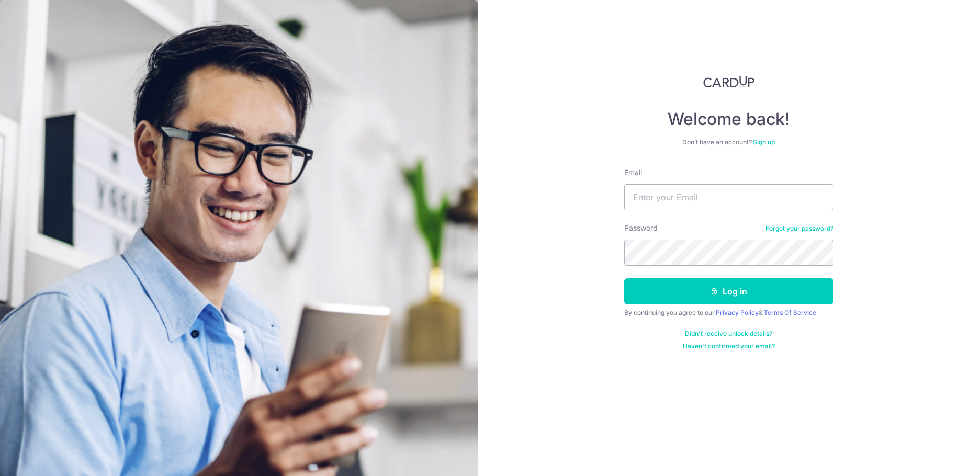  I want to click on a: Forgot your password?, so click(800, 228).